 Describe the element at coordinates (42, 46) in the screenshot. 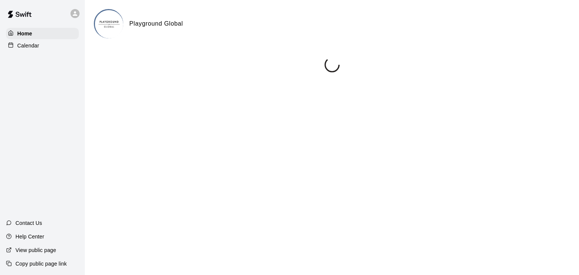

I see `a: Calendar` at that location.